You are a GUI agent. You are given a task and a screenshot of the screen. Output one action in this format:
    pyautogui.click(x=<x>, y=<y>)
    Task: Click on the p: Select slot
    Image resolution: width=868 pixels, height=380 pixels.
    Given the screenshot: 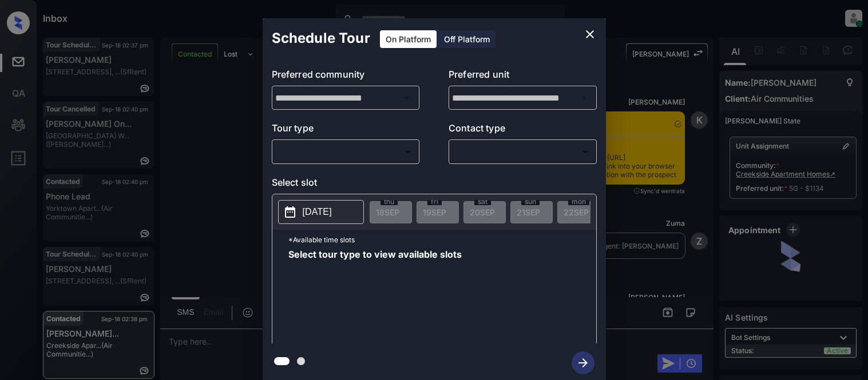 What is the action you would take?
    pyautogui.click(x=434, y=185)
    